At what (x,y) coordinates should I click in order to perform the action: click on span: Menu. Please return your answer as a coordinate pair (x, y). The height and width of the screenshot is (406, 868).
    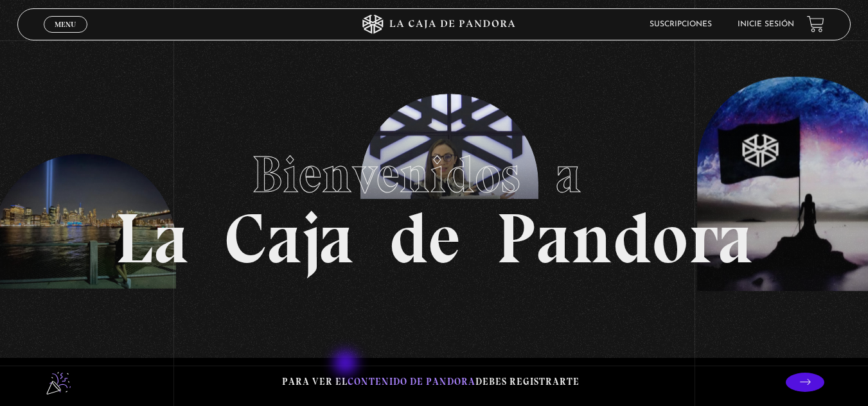
    Looking at the image, I should click on (65, 24).